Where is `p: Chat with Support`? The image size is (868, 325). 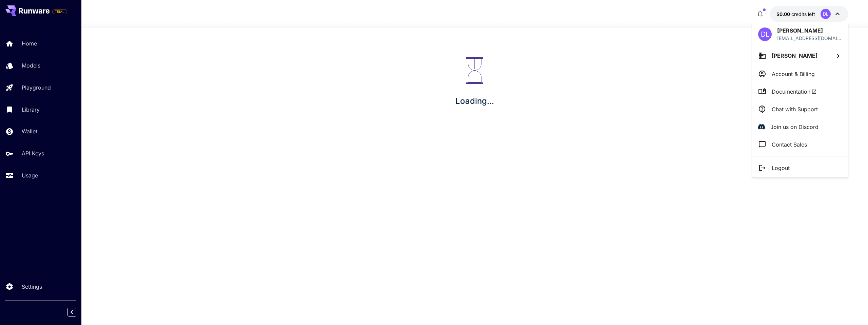
p: Chat with Support is located at coordinates (795, 109).